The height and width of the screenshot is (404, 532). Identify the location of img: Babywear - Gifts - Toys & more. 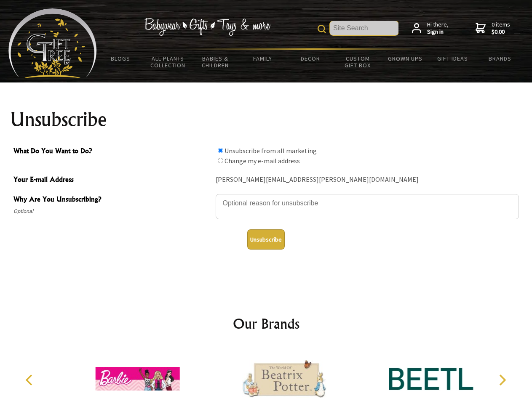
(207, 27).